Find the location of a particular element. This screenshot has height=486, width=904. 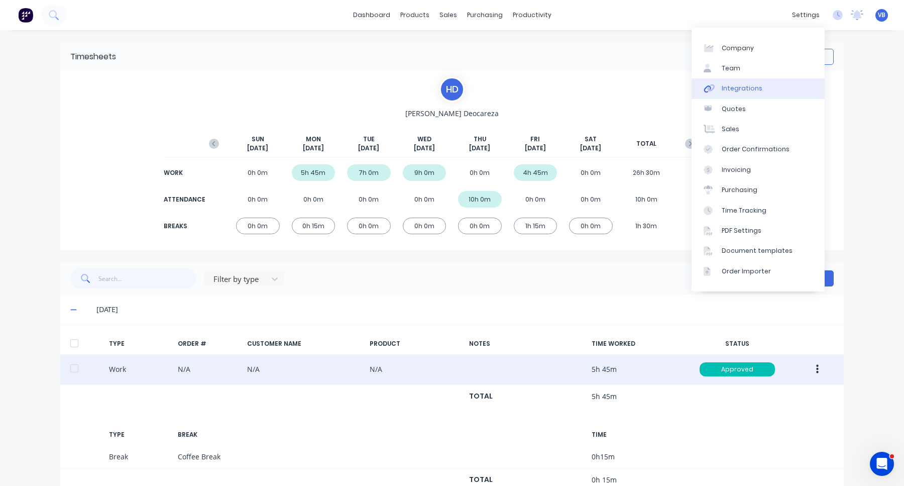

div: PDF Settings is located at coordinates (741, 230).